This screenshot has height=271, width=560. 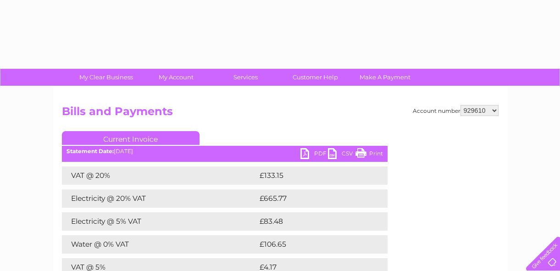 What do you see at coordinates (160, 199) in the screenshot?
I see `td: Electricity @ 20% VAT` at bounding box center [160, 199].